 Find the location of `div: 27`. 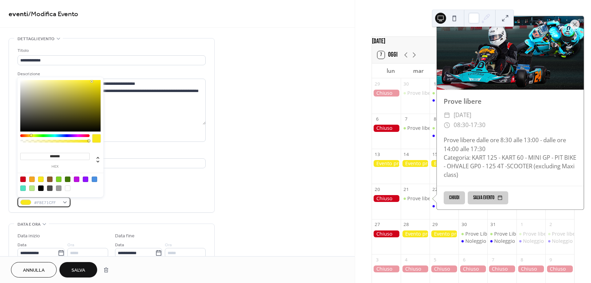

div: 27 is located at coordinates (377, 224).